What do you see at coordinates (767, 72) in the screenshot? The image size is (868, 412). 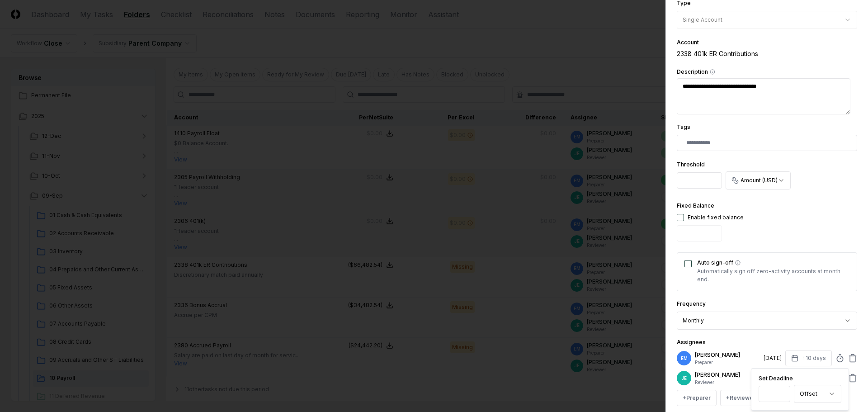 I see `label: Description` at bounding box center [767, 72].